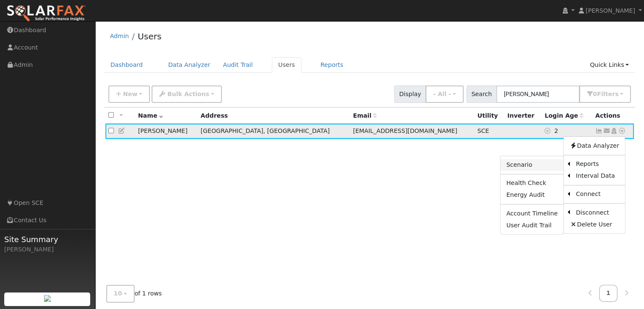 The image size is (644, 309). I want to click on span: Bulk Actions, so click(188, 94).